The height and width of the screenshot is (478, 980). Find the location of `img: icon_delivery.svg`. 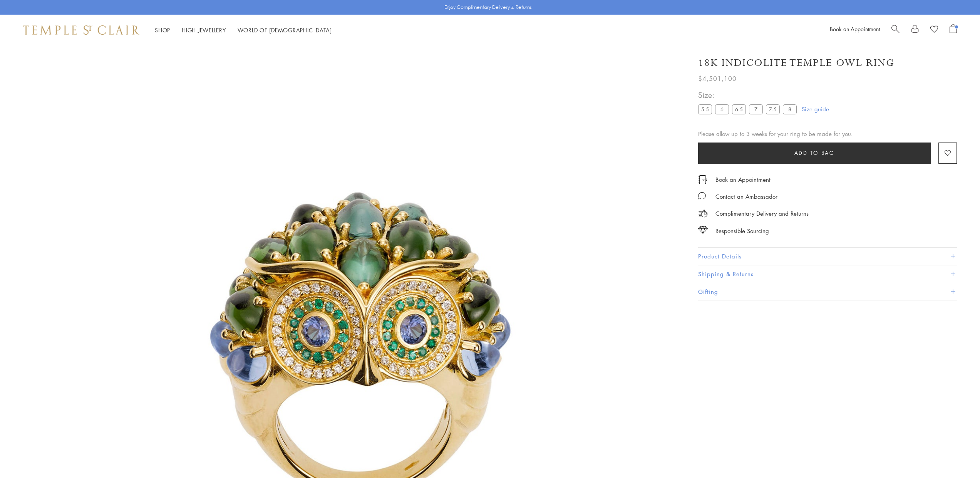

img: icon_delivery.svg is located at coordinates (703, 213).